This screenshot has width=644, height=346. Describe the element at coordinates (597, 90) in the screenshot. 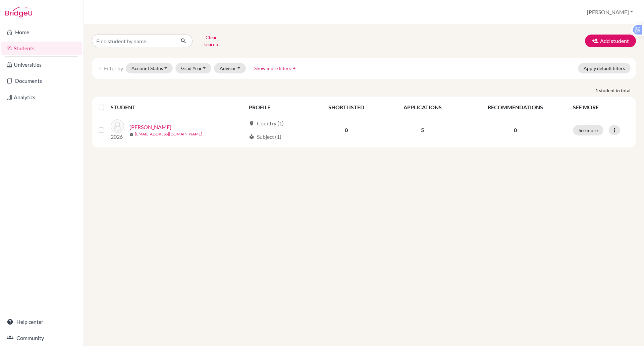

I see `strong: 1` at that location.